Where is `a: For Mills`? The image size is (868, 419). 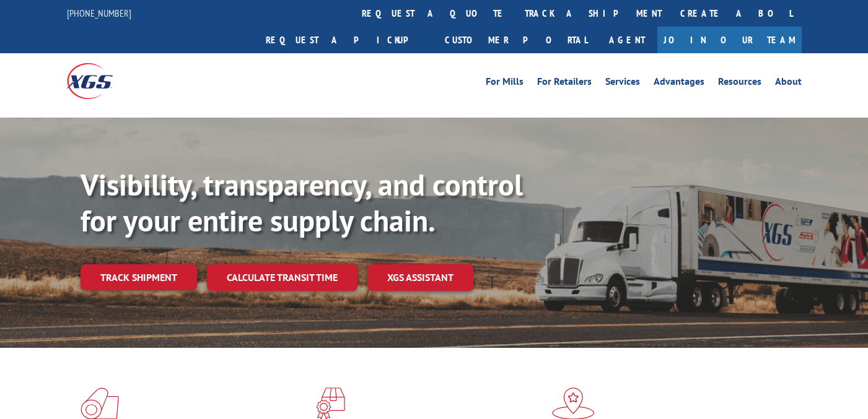
a: For Mills is located at coordinates (504, 84).